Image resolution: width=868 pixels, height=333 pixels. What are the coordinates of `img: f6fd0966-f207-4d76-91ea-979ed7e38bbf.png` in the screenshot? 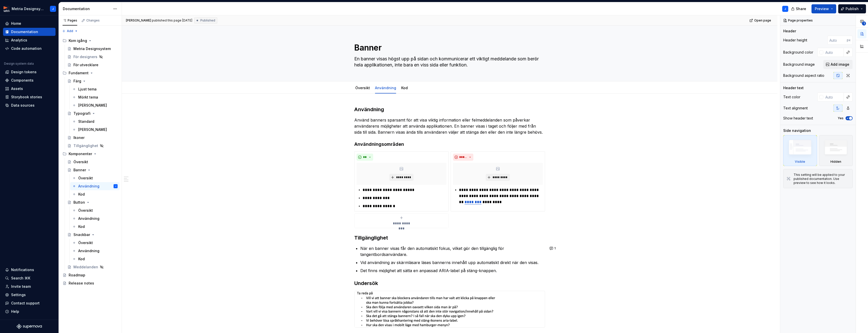 It's located at (427, 309).